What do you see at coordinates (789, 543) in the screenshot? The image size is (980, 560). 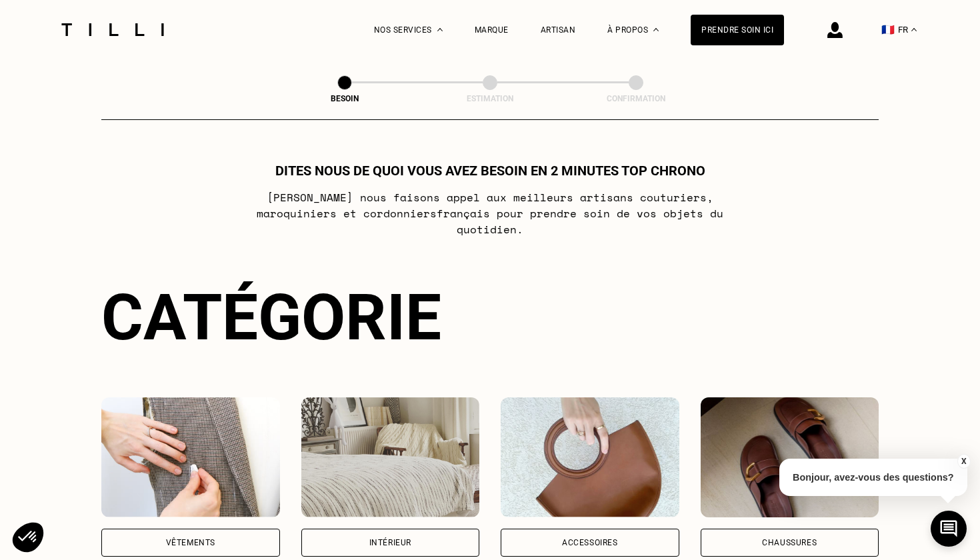 I see `div: Chaussures` at bounding box center [789, 543].